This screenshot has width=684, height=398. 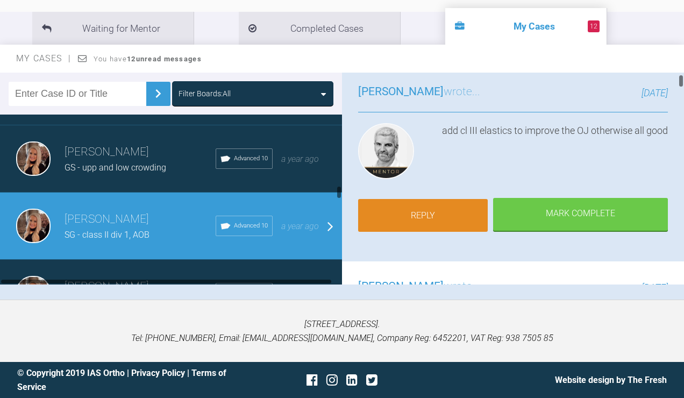 What do you see at coordinates (423, 216) in the screenshot?
I see `a: Reply` at bounding box center [423, 216].